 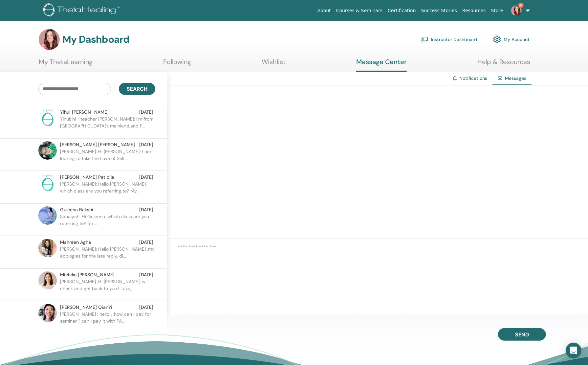 I want to click on span: Messages, so click(x=516, y=78).